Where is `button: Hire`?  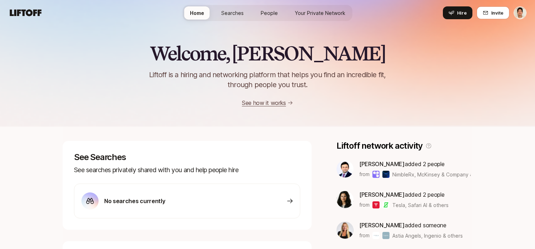
button: Hire is located at coordinates (457, 13).